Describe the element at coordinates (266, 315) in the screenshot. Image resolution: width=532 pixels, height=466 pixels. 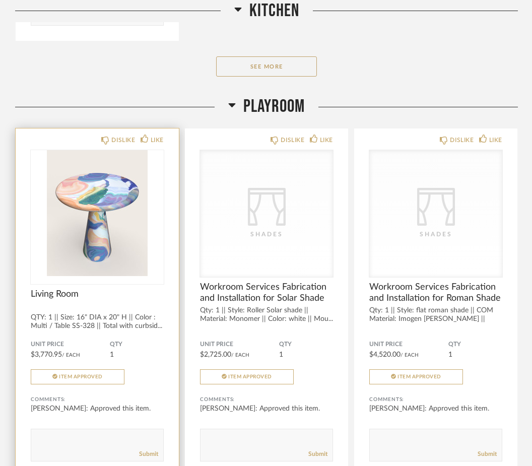
I see `div: Qty: 1 || Style: Roller Solar shade || Material: Monomer || Color: white || Mou...` at that location.